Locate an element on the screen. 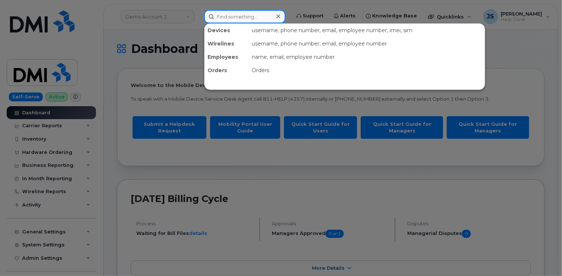 This screenshot has width=562, height=276. div: username, phone number, email, employee number, imei, sim is located at coordinates (367, 30).